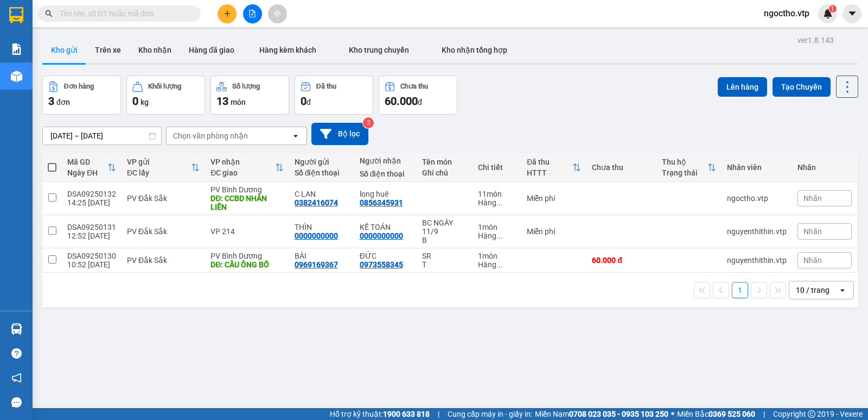  What do you see at coordinates (277, 13) in the screenshot?
I see `span: aim` at bounding box center [277, 13].